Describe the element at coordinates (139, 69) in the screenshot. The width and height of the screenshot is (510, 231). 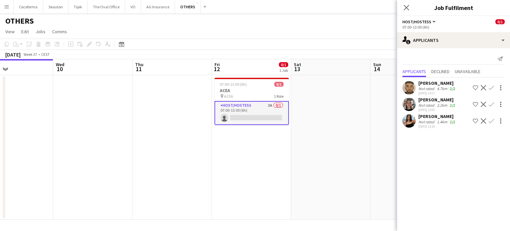
I see `span: 11` at that location.